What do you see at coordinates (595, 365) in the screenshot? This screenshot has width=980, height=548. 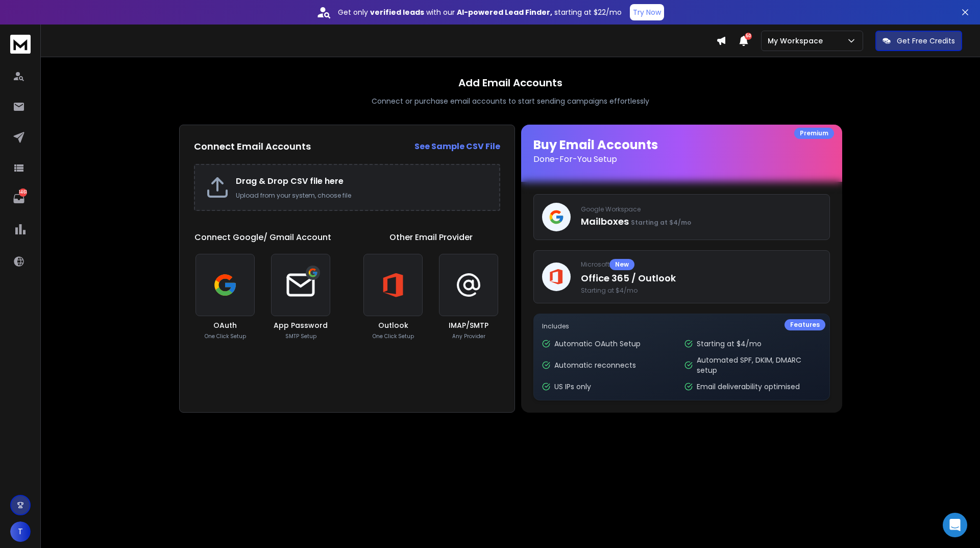 I see `p: Automatic reconnects` at bounding box center [595, 365].